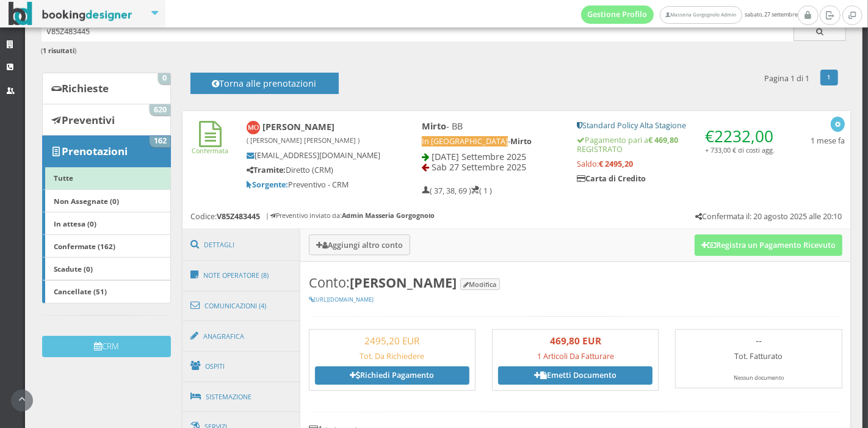 Image resolution: width=868 pixels, height=428 pixels. What do you see at coordinates (106, 120) in the screenshot?
I see `a: Preventivi 620` at bounding box center [106, 120].